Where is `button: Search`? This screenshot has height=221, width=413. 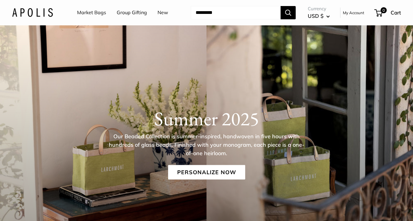
button: Search is located at coordinates (288, 13).